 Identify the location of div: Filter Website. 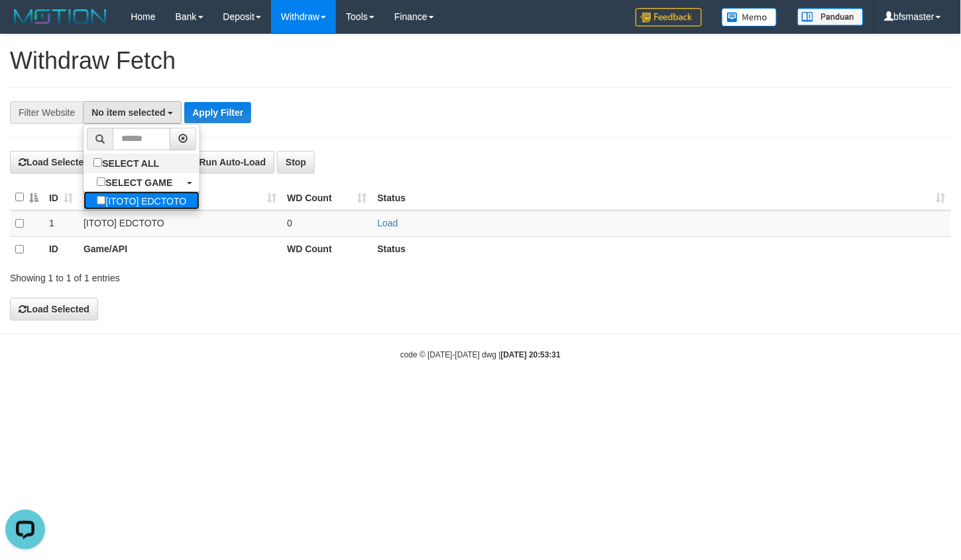
(47, 113).